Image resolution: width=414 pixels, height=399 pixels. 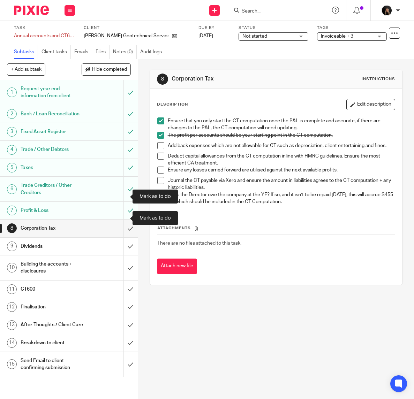 What do you see at coordinates (12, 114) in the screenshot?
I see `div: 2` at bounding box center [12, 114].